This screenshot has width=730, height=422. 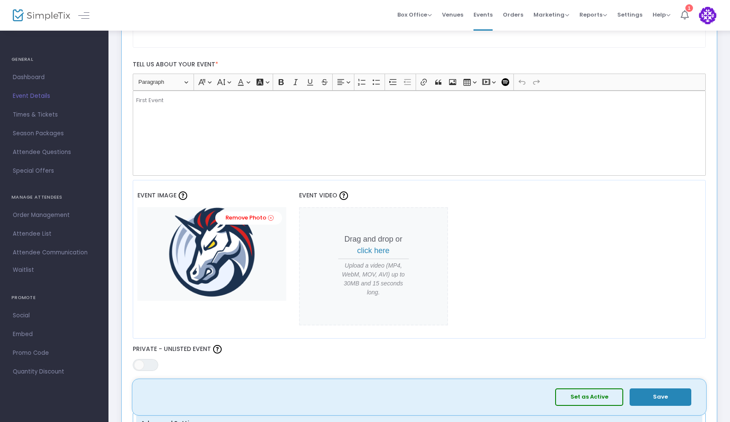 What do you see at coordinates (248, 218) in the screenshot?
I see `a: Remove Photo` at bounding box center [248, 218].